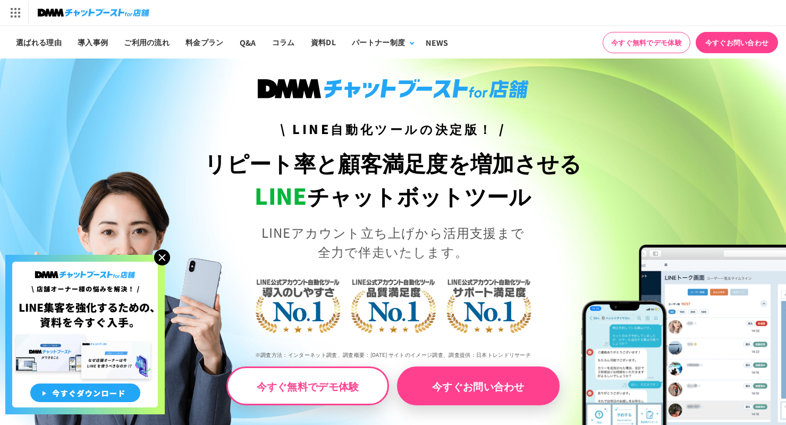  What do you see at coordinates (283, 42) in the screenshot?
I see `a: コラム` at bounding box center [283, 42].